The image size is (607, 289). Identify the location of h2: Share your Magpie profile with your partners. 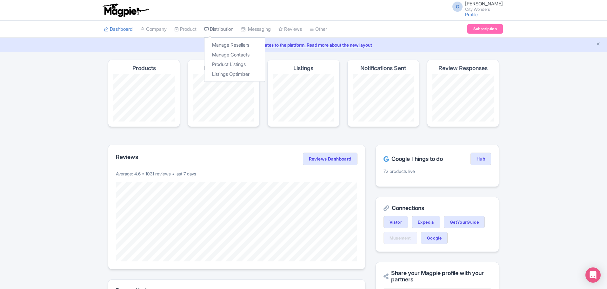
(437, 277).